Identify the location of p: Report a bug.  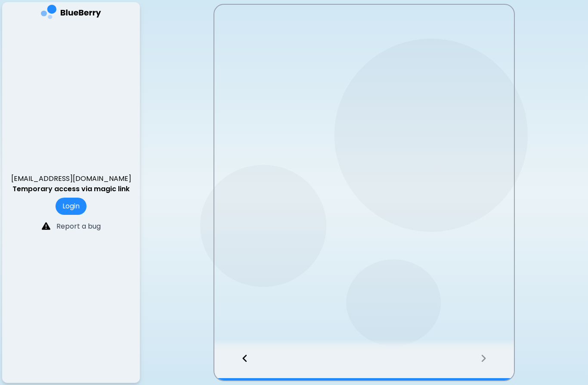
(78, 226).